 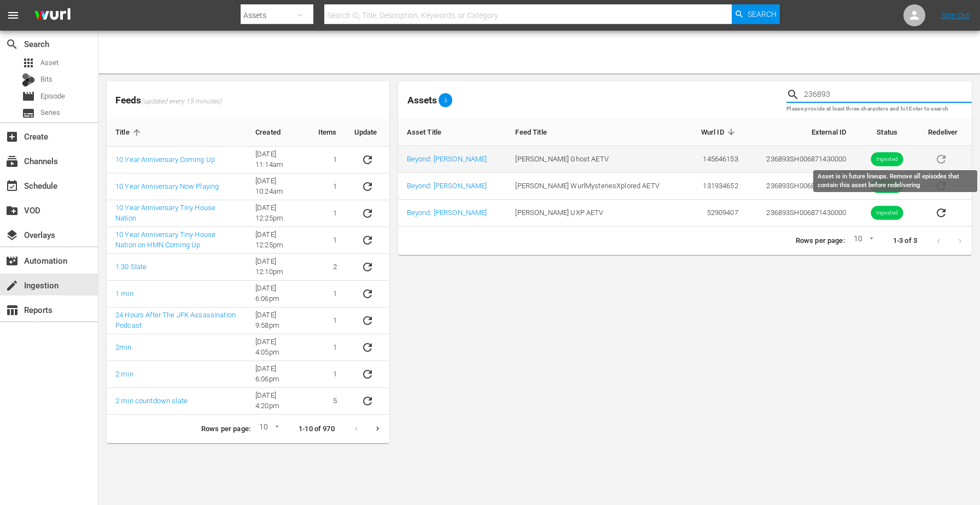 I want to click on a: 10 Year Anniversary Tiny House Nation, so click(x=165, y=213).